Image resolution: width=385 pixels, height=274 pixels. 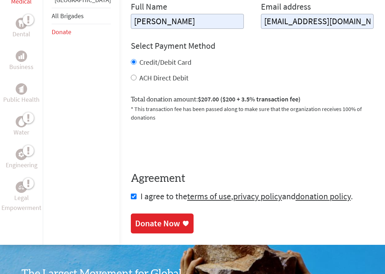 What do you see at coordinates (21, 62) in the screenshot?
I see `a: BusinessBusiness` at bounding box center [21, 62].